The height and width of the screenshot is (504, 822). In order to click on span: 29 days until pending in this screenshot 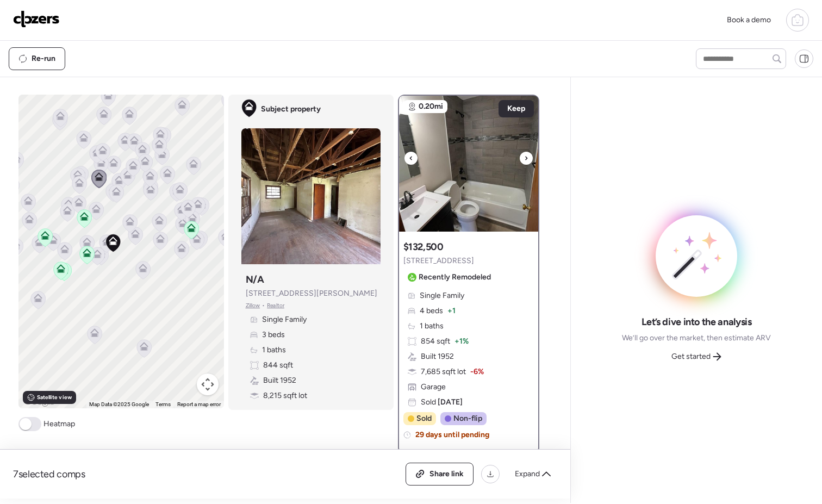, I will do `click(452, 435)`.